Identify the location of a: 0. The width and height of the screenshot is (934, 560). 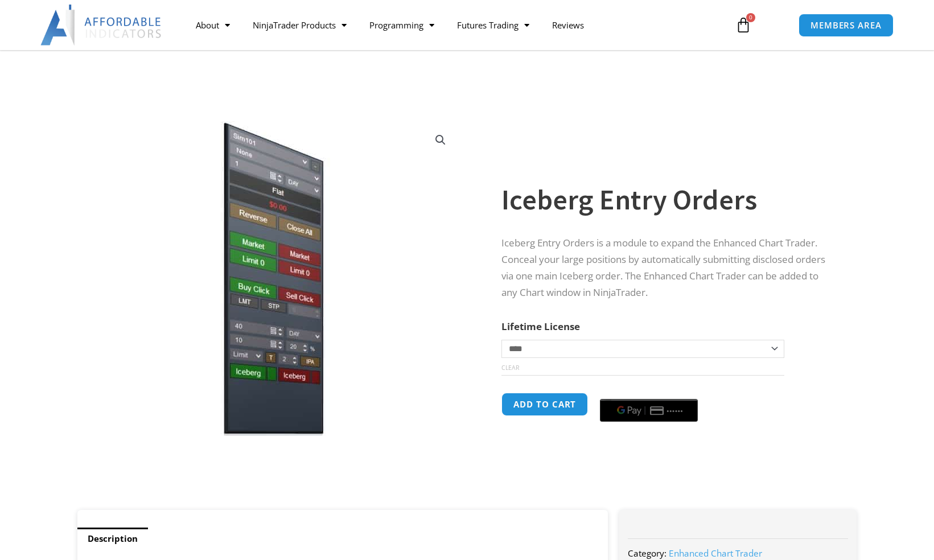
(744, 25).